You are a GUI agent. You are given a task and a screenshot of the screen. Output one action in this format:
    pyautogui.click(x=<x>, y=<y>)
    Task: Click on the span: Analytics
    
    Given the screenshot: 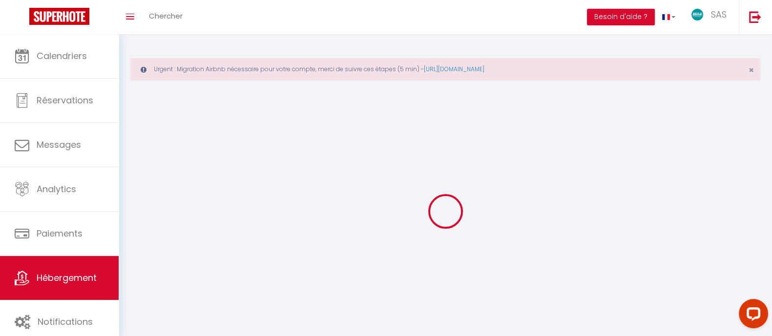 What is the action you would take?
    pyautogui.click(x=56, y=189)
    